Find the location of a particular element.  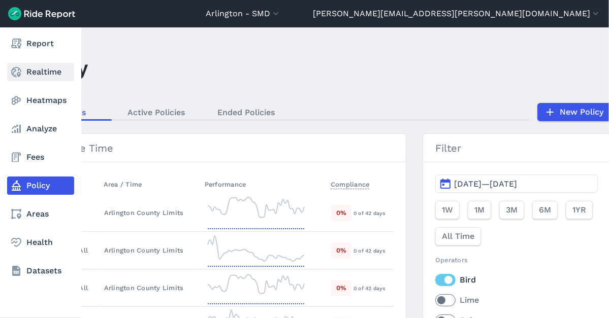

a: Realtime is located at coordinates (41, 72).